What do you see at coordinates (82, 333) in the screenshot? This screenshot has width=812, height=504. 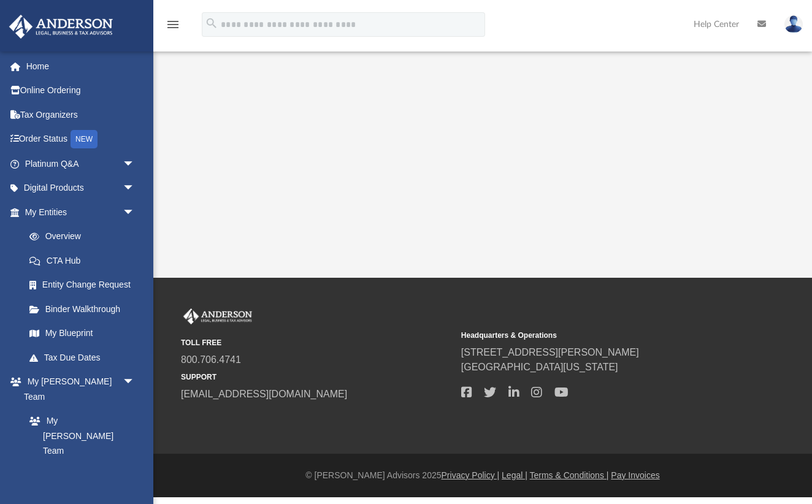 I see `a: My Blueprint` at bounding box center [82, 333].